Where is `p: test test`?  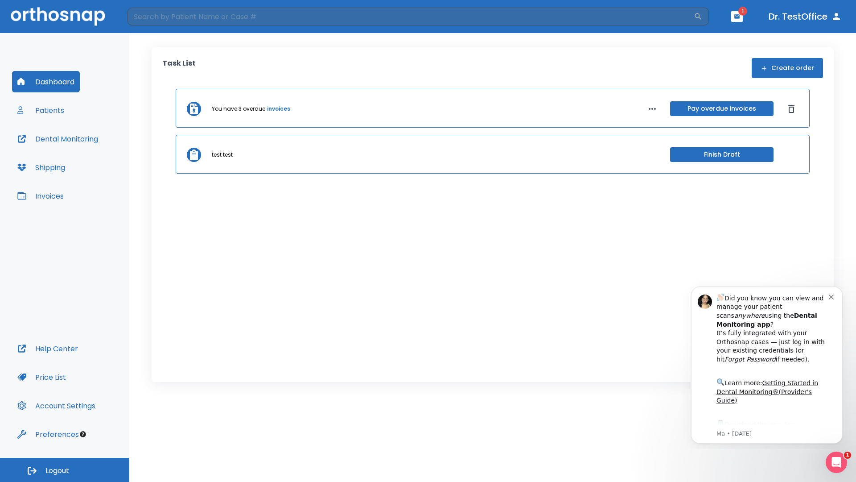 p: test test is located at coordinates (222, 155).